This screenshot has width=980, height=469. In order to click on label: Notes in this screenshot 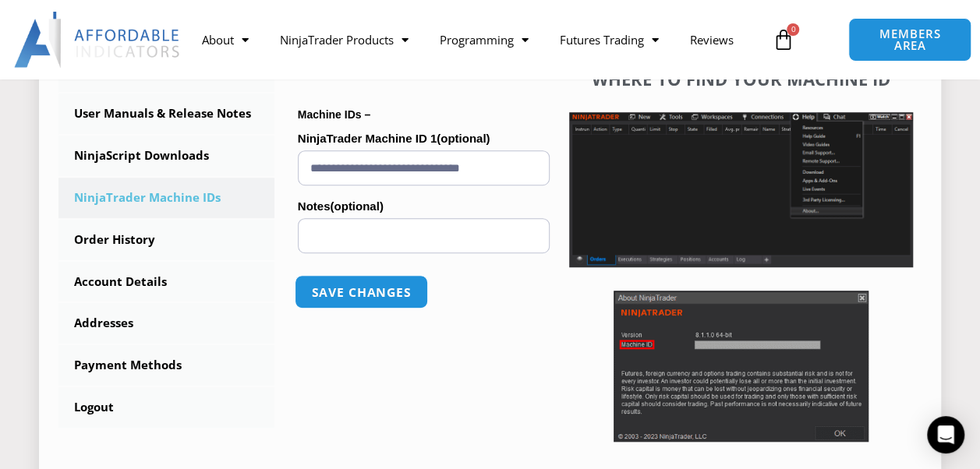, I will do `click(424, 206)`.